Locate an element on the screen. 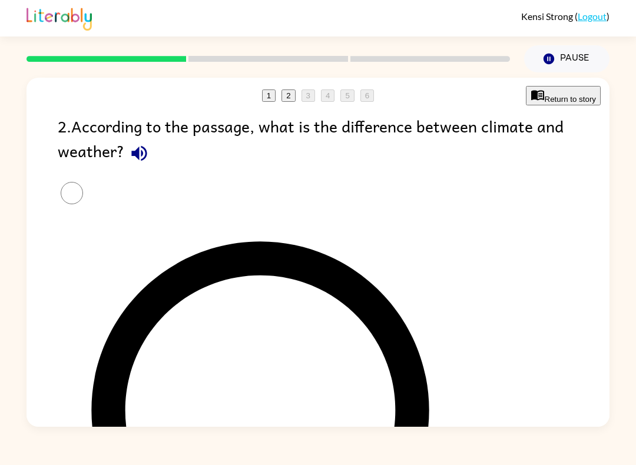  button: 4 is located at coordinates (327, 95).